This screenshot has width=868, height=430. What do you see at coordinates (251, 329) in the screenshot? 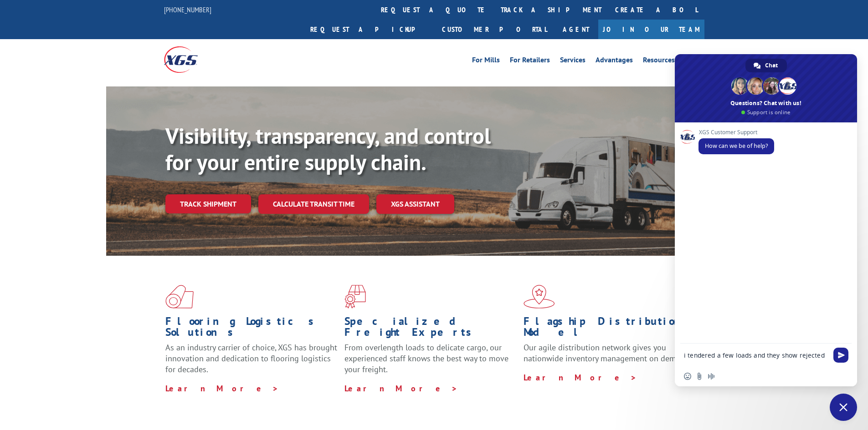
I see `h1: Flooring Logistics Solutions` at bounding box center [251, 329].